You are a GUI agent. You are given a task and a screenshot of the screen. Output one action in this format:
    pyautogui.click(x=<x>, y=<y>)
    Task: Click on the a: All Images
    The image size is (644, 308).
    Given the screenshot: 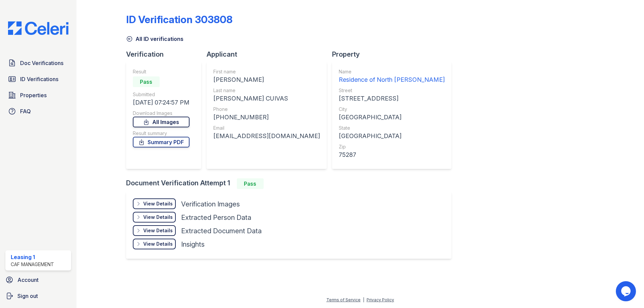 What is the action you would take?
    pyautogui.click(x=161, y=122)
    